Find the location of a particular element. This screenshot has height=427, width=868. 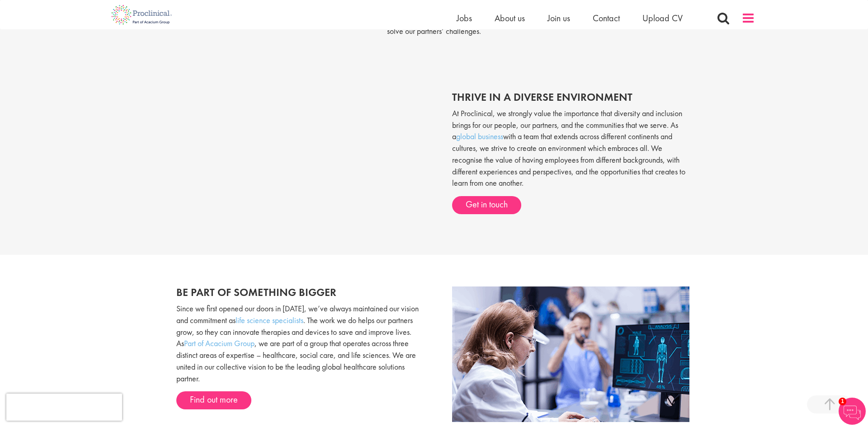

a: Join us is located at coordinates (559, 19).